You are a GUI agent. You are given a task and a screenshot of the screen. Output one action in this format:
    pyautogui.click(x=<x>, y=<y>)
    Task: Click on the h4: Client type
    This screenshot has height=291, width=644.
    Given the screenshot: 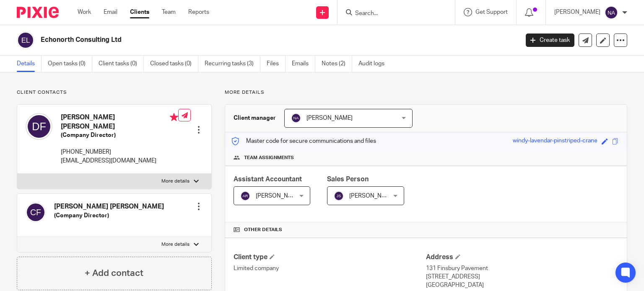 What is the action you would take?
    pyautogui.click(x=329, y=257)
    